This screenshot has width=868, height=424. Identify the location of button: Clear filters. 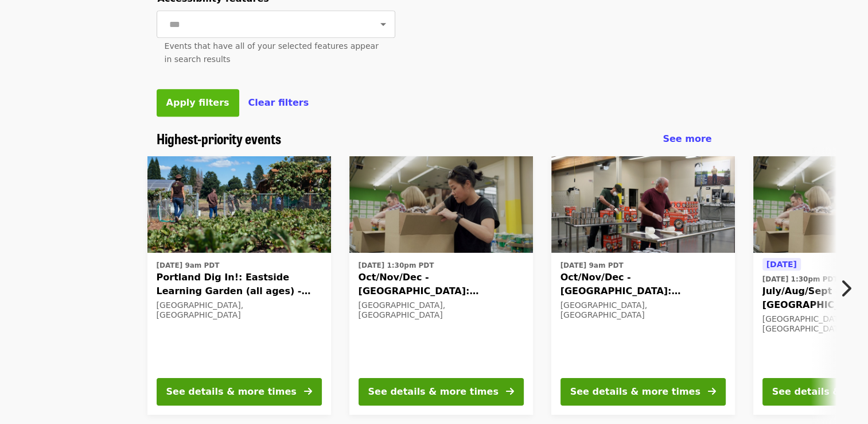
(279, 103).